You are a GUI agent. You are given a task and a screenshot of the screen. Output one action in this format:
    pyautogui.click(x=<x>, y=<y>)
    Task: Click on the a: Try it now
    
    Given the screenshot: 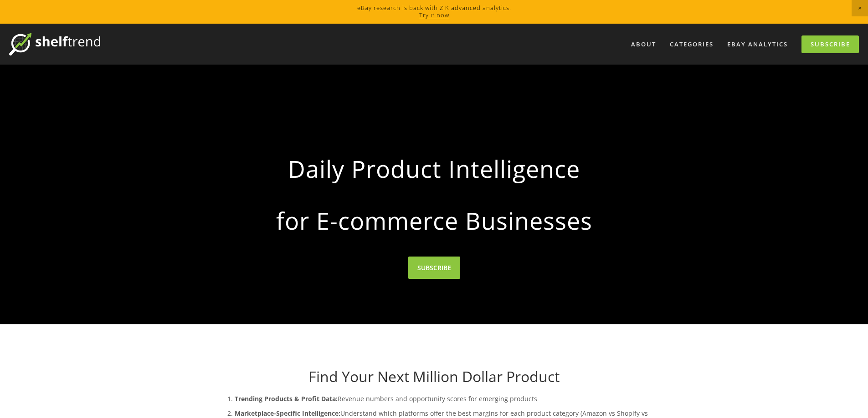 What is the action you would take?
    pyautogui.click(x=434, y=15)
    